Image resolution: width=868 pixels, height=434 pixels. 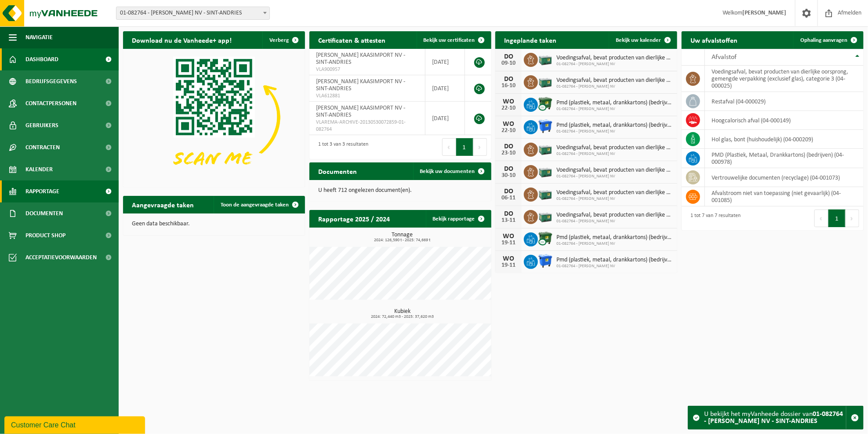 I want to click on div: 09-10, so click(x=509, y=63).